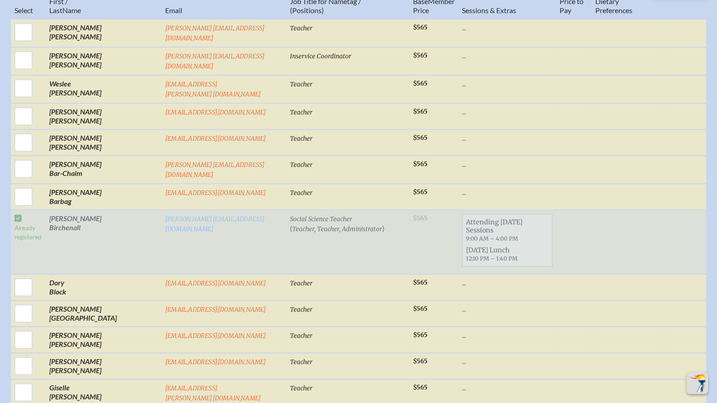  I want to click on span: Last, so click(56, 10).